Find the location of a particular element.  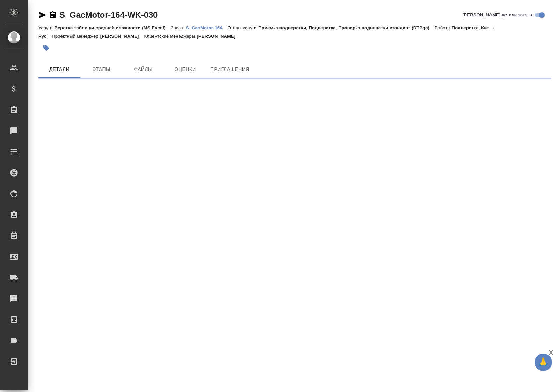

p: Приемка подверстки, Подверстка, Проверка подверстки стандарт (DTPqa) is located at coordinates (346, 28).